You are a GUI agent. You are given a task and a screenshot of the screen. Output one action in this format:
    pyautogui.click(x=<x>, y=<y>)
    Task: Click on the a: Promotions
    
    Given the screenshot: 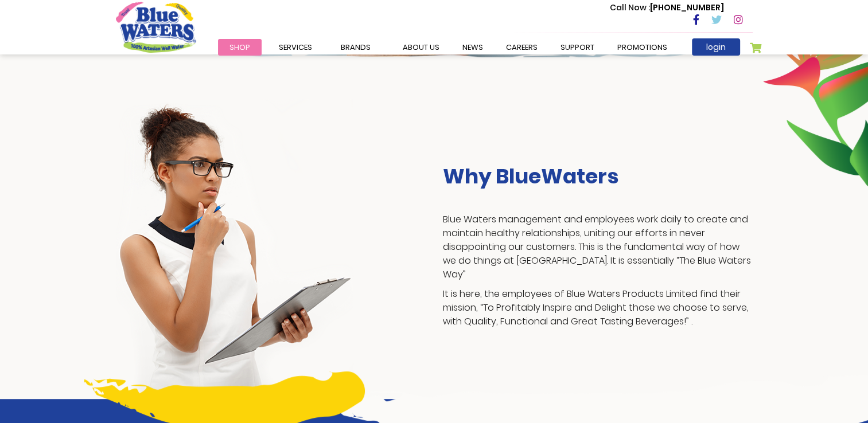 What is the action you would take?
    pyautogui.click(x=642, y=47)
    